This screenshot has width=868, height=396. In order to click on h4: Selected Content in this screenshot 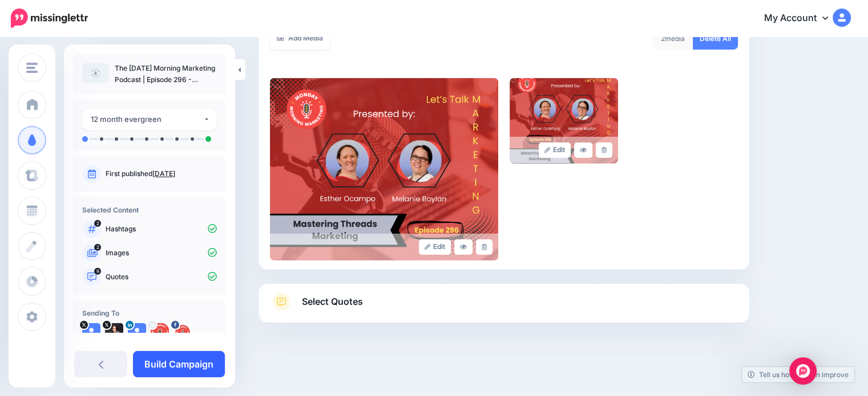, I will do `click(149, 210)`.